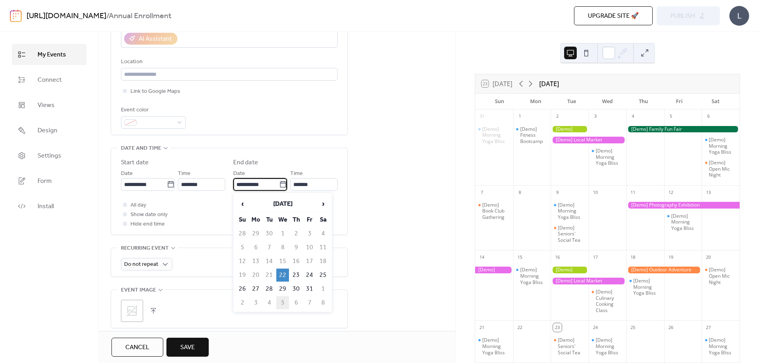 The height and width of the screenshot is (363, 759). What do you see at coordinates (558, 193) in the screenshot?
I see `div: 9` at bounding box center [558, 193].